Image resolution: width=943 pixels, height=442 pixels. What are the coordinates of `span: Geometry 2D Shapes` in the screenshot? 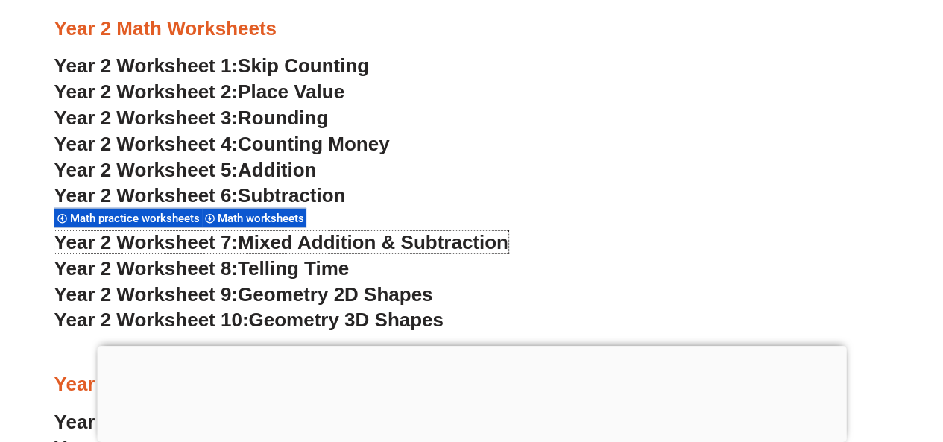 It's located at (335, 294).